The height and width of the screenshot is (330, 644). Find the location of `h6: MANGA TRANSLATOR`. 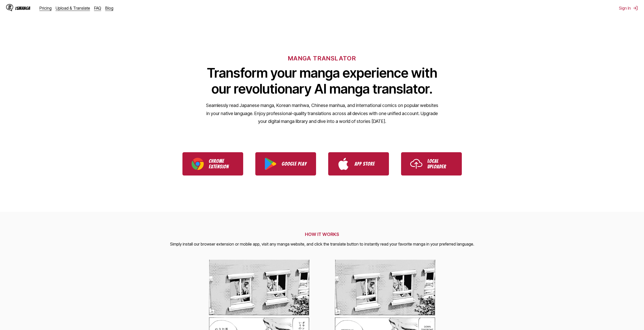

h6: MANGA TRANSLATOR is located at coordinates (322, 58).